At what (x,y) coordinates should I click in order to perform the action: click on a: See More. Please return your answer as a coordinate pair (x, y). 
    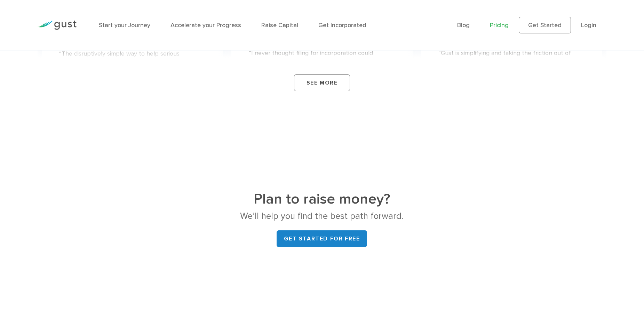
    Looking at the image, I should click on (322, 83).